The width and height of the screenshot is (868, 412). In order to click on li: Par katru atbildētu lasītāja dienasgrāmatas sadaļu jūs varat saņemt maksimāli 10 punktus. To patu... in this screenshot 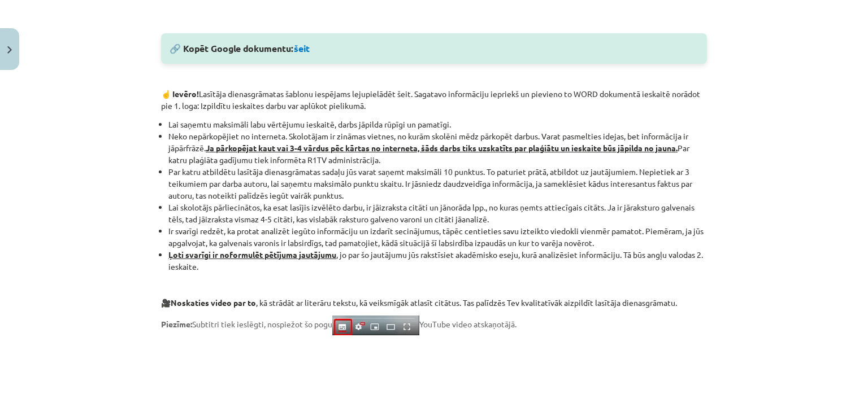, I will do `click(438, 183)`.